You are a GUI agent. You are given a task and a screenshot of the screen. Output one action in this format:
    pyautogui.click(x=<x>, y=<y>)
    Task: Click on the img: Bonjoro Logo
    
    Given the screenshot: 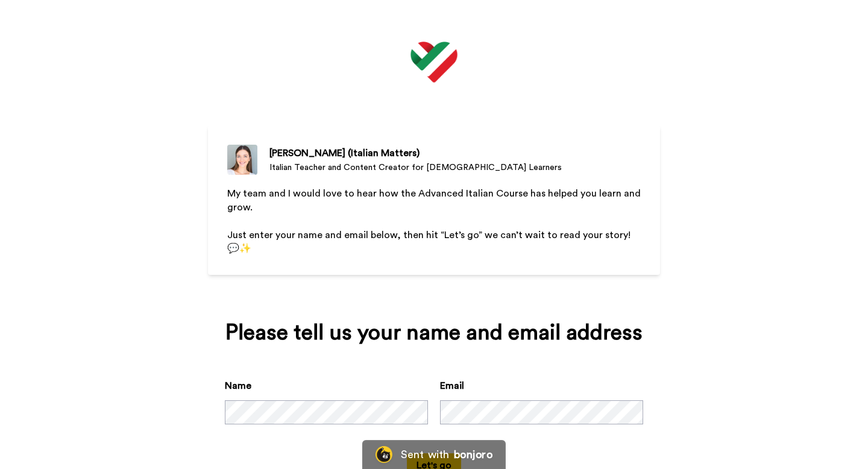 What is the action you would take?
    pyautogui.click(x=384, y=455)
    